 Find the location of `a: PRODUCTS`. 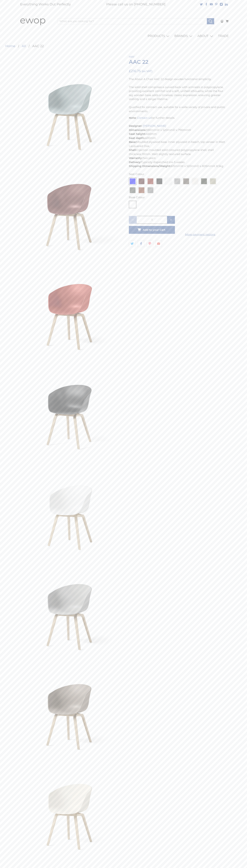

a: PRODUCTS is located at coordinates (159, 36).